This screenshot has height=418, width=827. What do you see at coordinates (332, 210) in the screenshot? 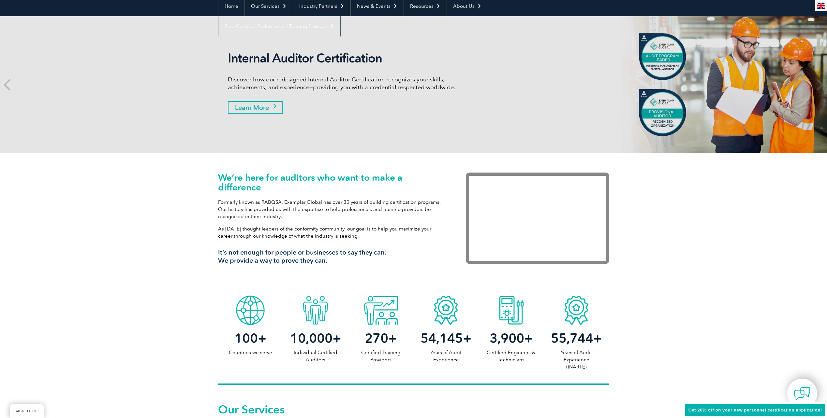
I see `p: Formerly known as RABQSA, Exemplar Global has over 30 years of building certification programs. O...` at bounding box center [332, 210].